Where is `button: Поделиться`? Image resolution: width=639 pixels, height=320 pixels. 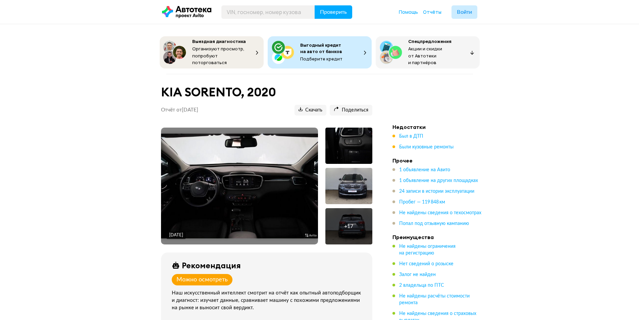
button: Поделиться is located at coordinates (351, 110).